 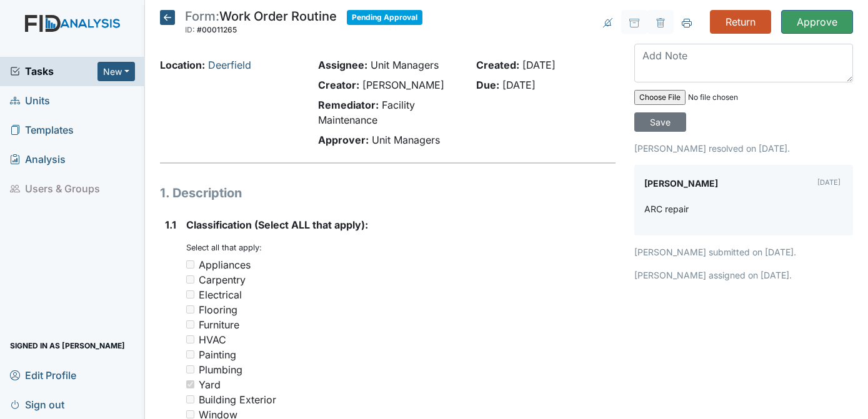 I want to click on div: Flooring, so click(x=218, y=310).